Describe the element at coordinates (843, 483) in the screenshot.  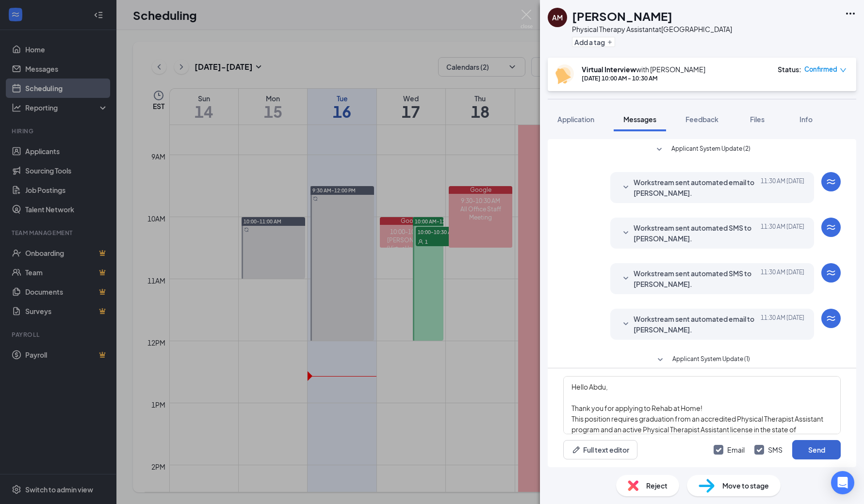
I see `div: Open Intercom Messenger` at that location.